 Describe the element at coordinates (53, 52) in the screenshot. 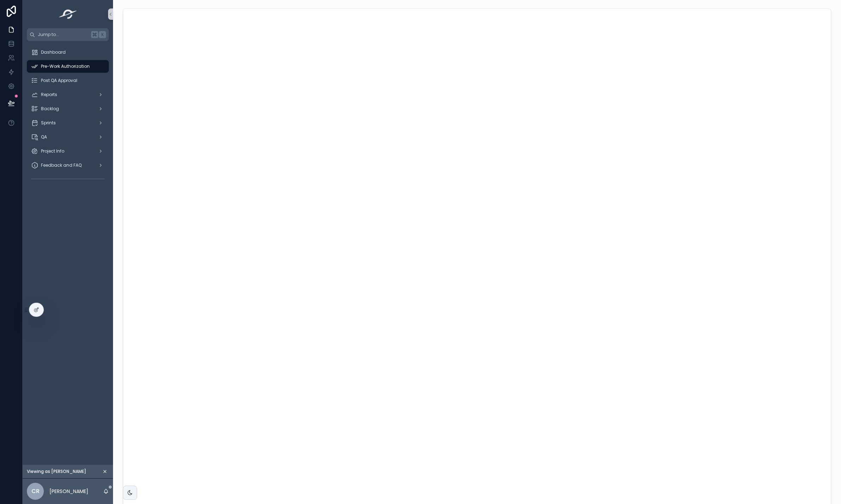

I see `span: Dashboard` at that location.